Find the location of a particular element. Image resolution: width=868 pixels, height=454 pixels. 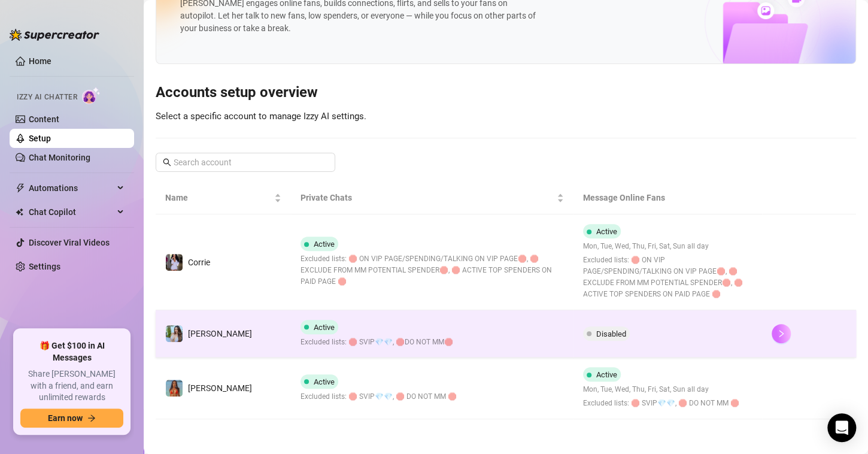

img: AI Chatter is located at coordinates (91, 95).